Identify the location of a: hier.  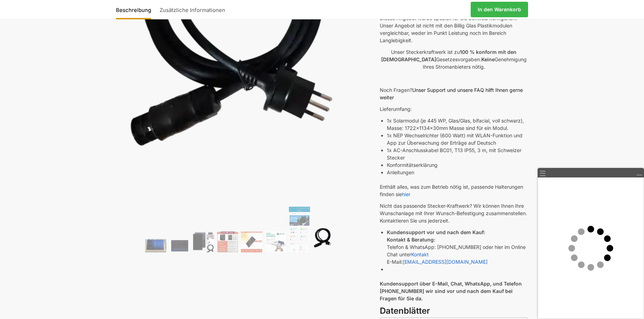
(406, 194).